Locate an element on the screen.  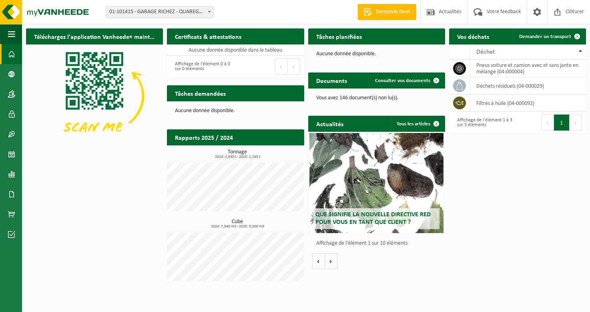
h2: Actualités is located at coordinates (330, 123).